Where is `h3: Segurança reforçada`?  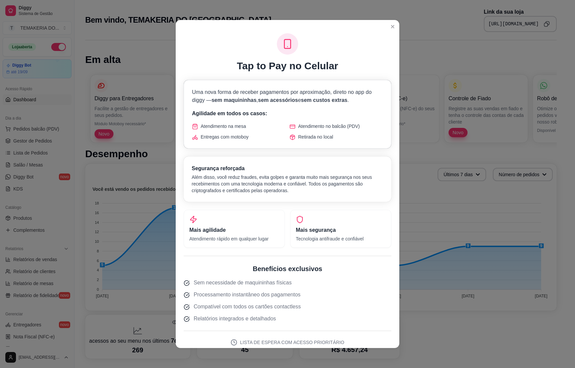 h3: Segurança reforçada is located at coordinates (287, 168).